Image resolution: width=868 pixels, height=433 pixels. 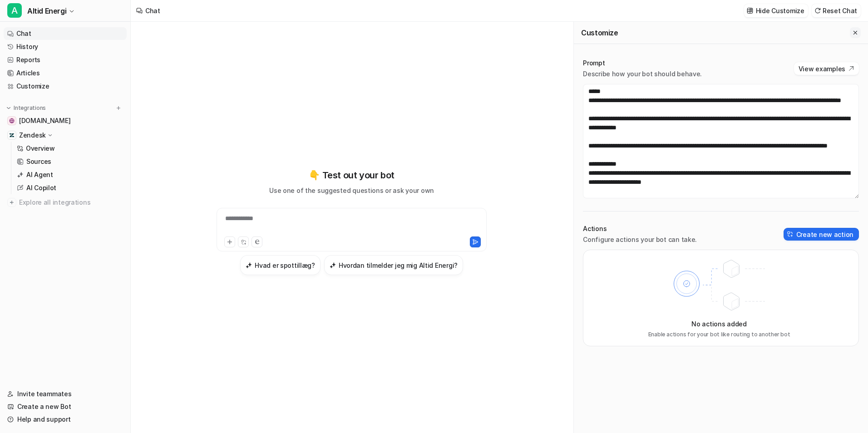 I want to click on p: Configure actions your bot can take., so click(x=640, y=240).